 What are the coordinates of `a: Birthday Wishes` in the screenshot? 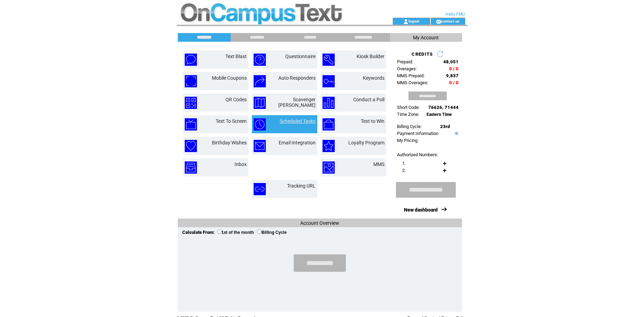 It's located at (229, 142).